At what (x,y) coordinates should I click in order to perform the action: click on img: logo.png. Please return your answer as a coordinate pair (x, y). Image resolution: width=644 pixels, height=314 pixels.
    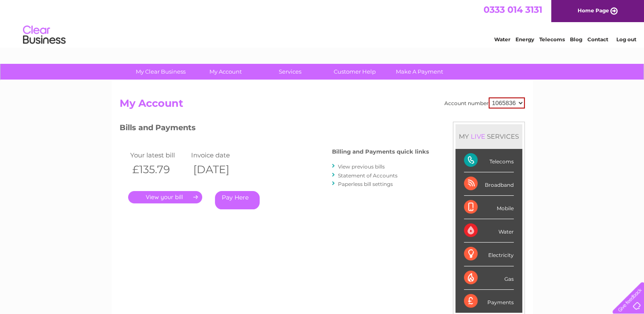
    Looking at the image, I should click on (44, 35).